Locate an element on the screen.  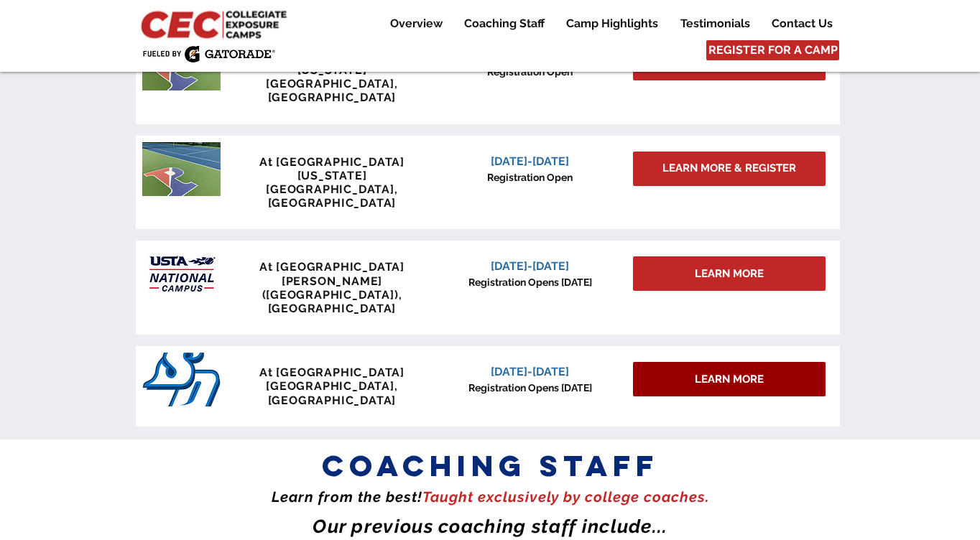
span: REGISTER FOR A CAMP is located at coordinates (773, 50).